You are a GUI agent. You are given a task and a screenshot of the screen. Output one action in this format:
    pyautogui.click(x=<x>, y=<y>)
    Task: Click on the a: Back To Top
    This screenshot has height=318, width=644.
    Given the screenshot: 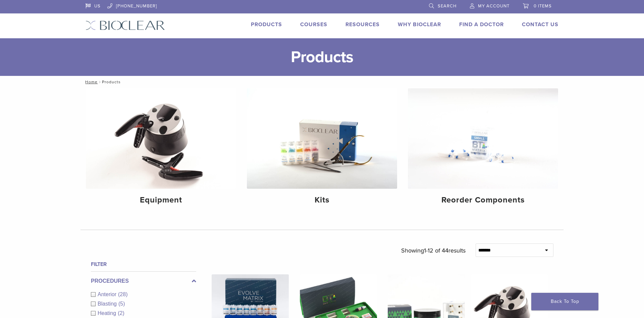 What is the action you would take?
    pyautogui.click(x=565, y=301)
    